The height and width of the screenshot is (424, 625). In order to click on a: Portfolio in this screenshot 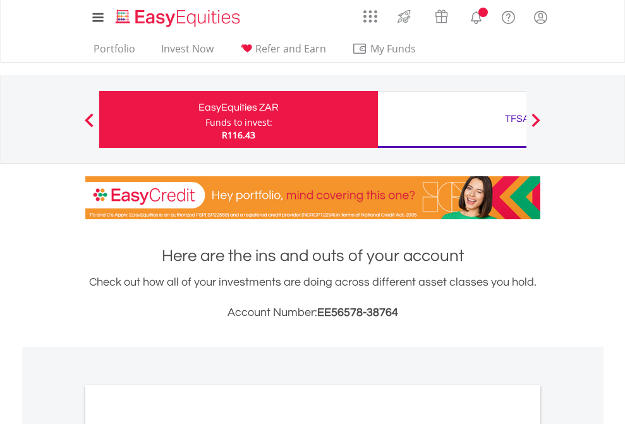, I will do `click(114, 52)`.